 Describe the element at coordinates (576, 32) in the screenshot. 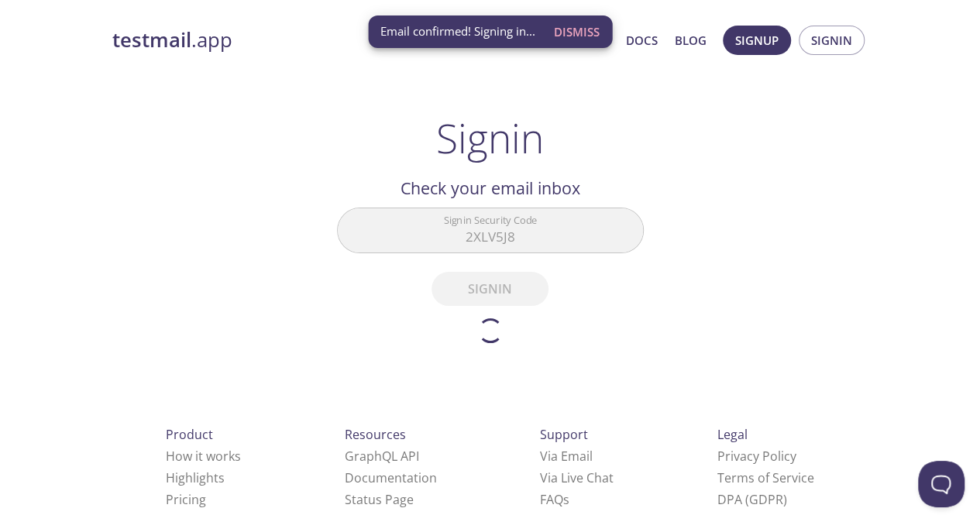

I see `button: Dismiss` at that location.